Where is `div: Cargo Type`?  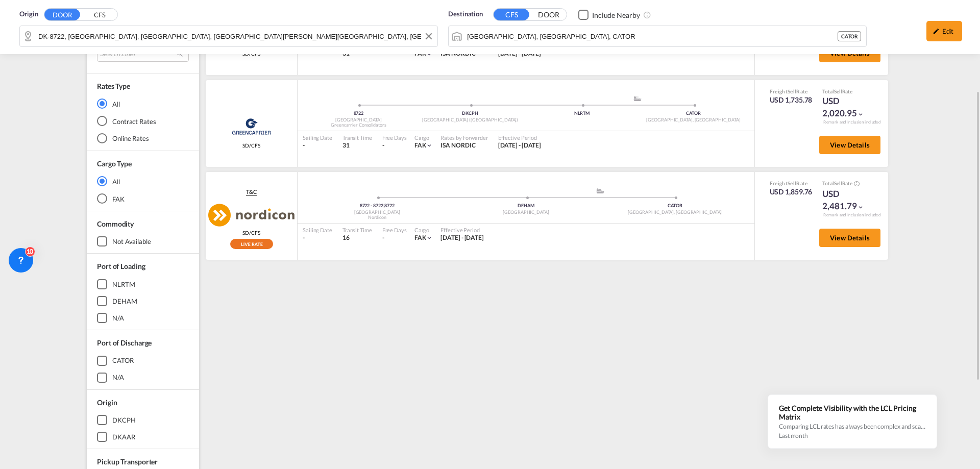 div: Cargo Type is located at coordinates (114, 164).